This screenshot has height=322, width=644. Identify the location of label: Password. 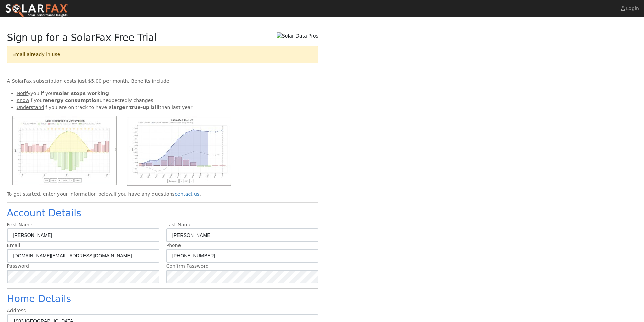
(18, 266).